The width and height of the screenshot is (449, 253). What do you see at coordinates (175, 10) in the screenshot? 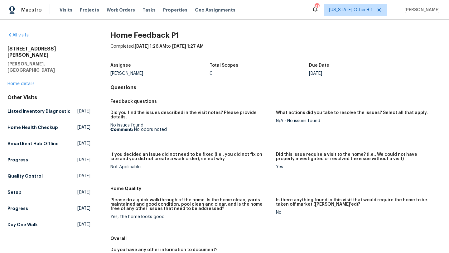
I see `span: Properties` at bounding box center [175, 10].